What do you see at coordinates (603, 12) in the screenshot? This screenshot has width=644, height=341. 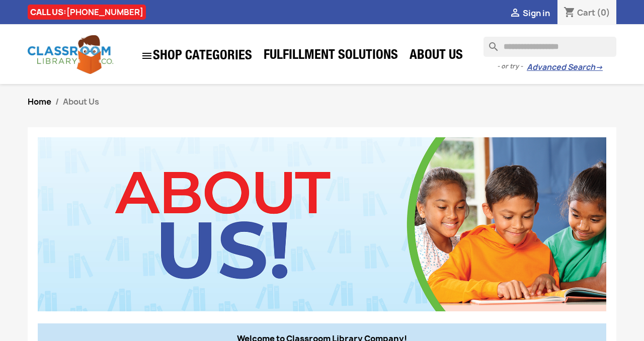 I see `span: (0)` at bounding box center [603, 12].